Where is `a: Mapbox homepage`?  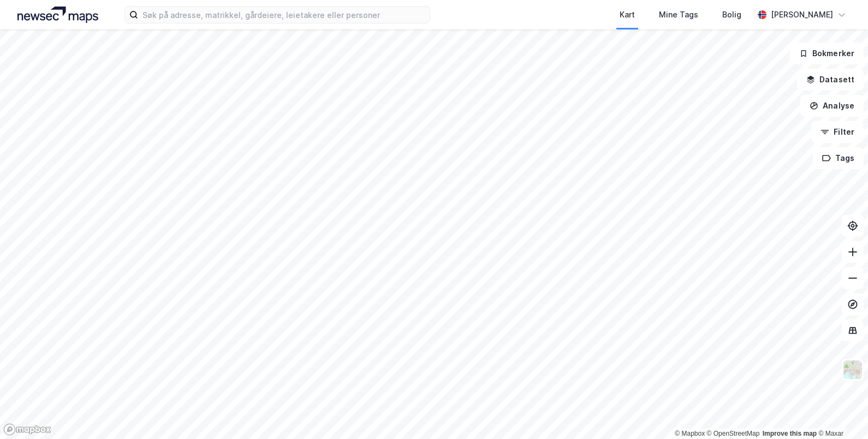
a: Mapbox homepage is located at coordinates (27, 429).